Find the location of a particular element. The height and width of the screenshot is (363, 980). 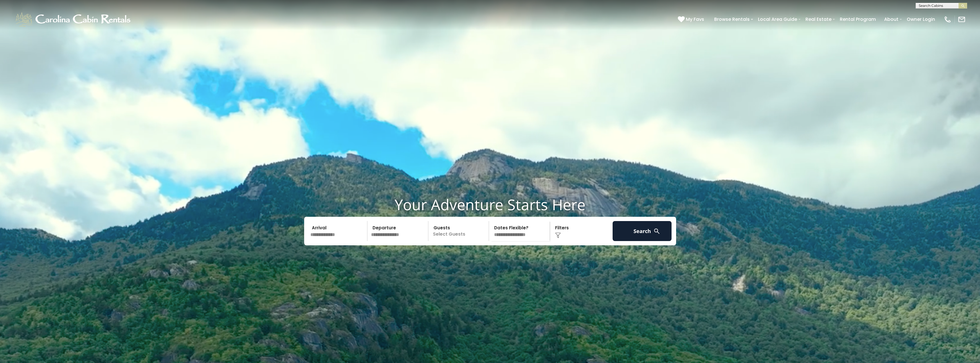

a: Local Area Guide is located at coordinates (777, 19).